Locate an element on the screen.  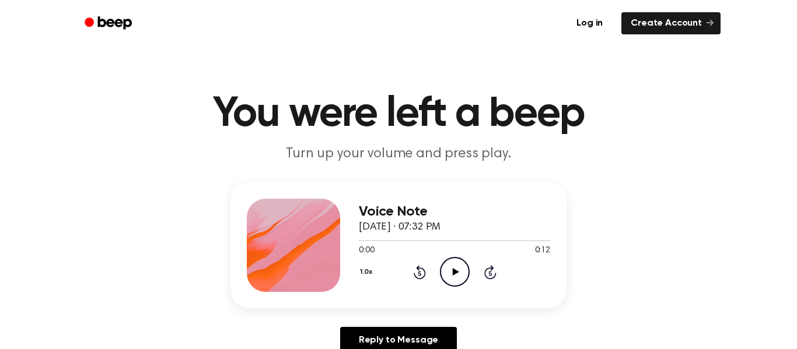
h3: Voice Note is located at coordinates (454, 212).